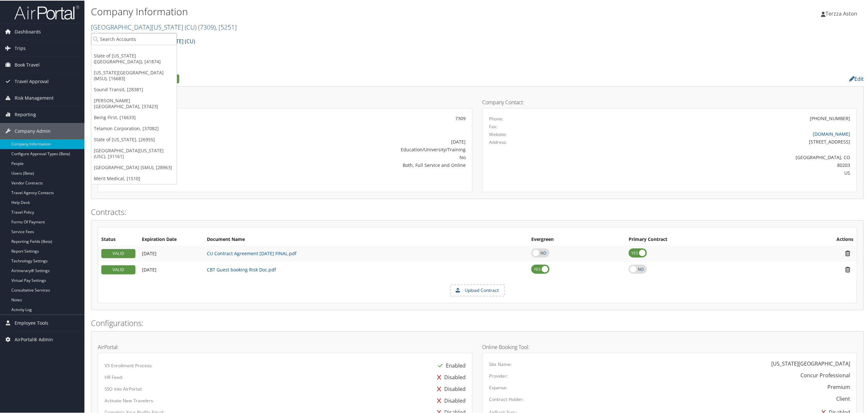  What do you see at coordinates (27, 65) in the screenshot?
I see `span: Book Travel` at bounding box center [27, 65].